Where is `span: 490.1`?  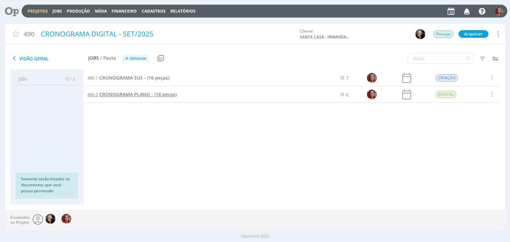 span: 490.1 is located at coordinates (93, 78).